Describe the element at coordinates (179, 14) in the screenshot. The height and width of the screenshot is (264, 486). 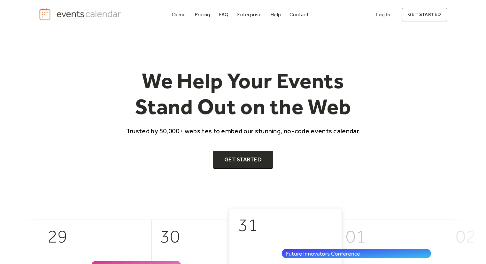
I see `a: Demo` at that location.